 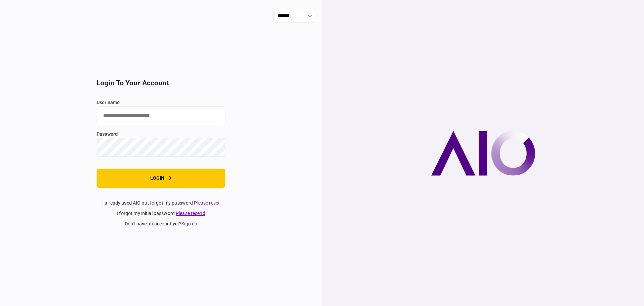 I want to click on img: AIO company logo, so click(x=483, y=153).